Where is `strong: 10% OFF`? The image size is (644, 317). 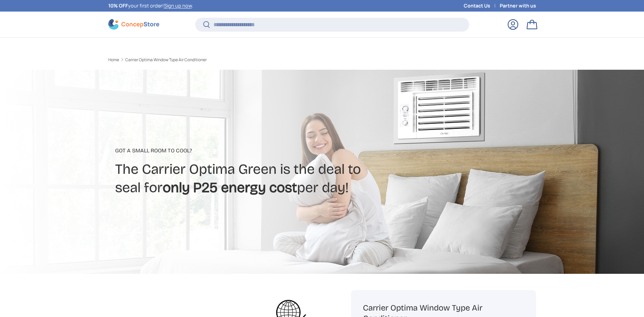
strong: 10% OFF is located at coordinates (118, 5).